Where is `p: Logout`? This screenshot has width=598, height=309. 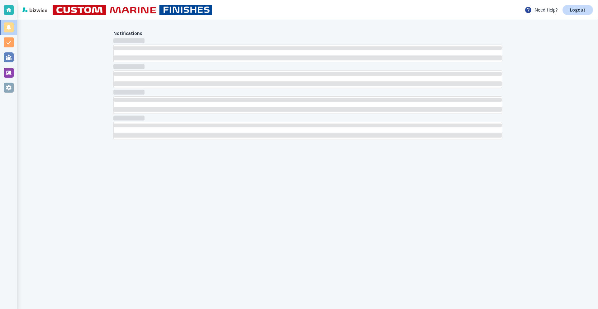
p: Logout is located at coordinates (578, 10).